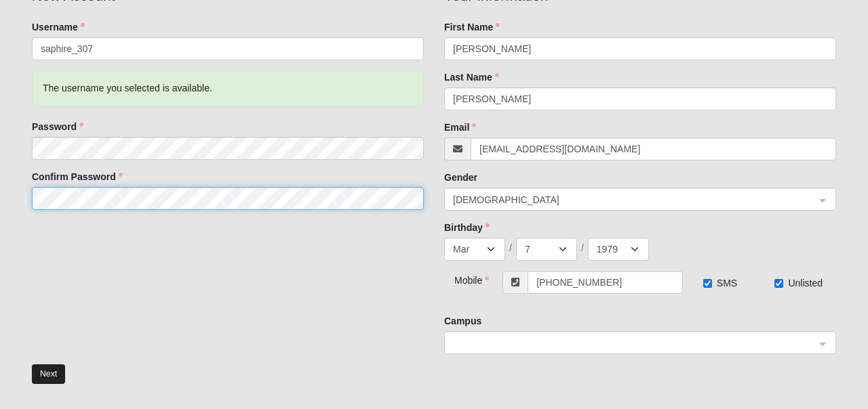  What do you see at coordinates (805, 283) in the screenshot?
I see `span: Unlisted` at bounding box center [805, 283].